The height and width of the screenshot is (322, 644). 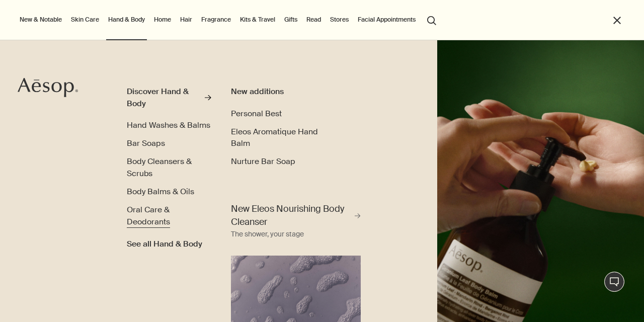 I want to click on a: Home, so click(x=162, y=20).